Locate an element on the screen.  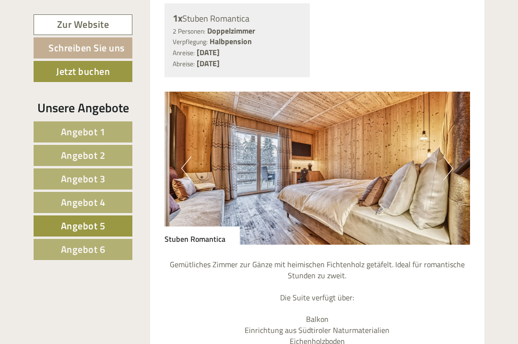
span: Angebot 3 is located at coordinates (83, 179).